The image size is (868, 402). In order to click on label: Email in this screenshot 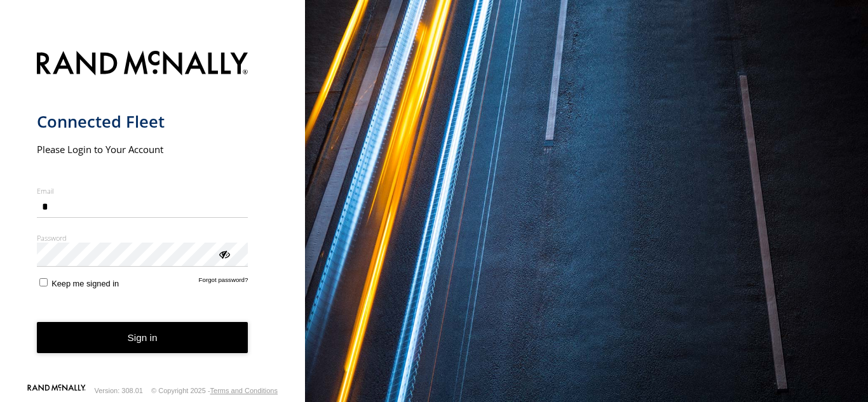, I will do `click(142, 191)`.